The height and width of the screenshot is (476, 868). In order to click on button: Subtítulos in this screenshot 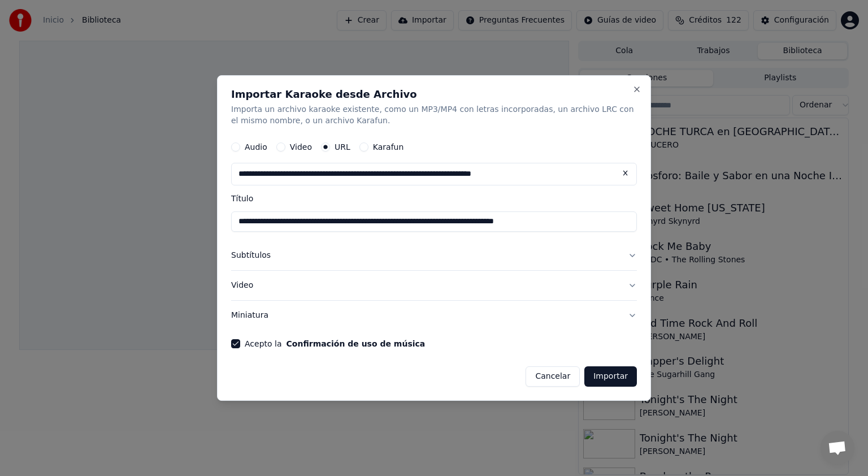, I will do `click(434, 256)`.